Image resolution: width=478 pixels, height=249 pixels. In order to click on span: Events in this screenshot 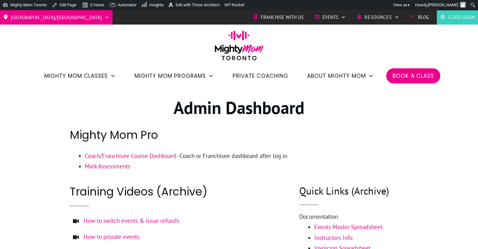, I will do `click(330, 17)`.